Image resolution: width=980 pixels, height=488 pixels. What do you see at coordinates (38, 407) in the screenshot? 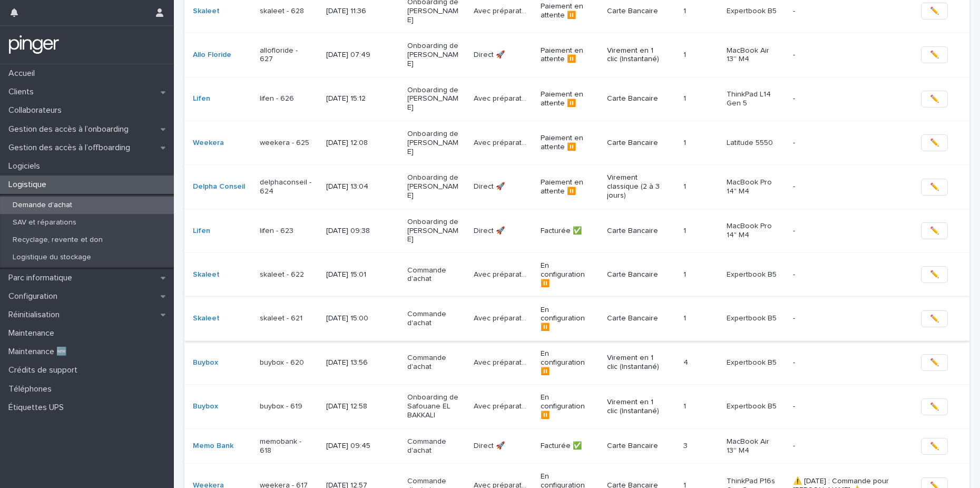
I see `p: Étiquettes UPS` at bounding box center [38, 407].